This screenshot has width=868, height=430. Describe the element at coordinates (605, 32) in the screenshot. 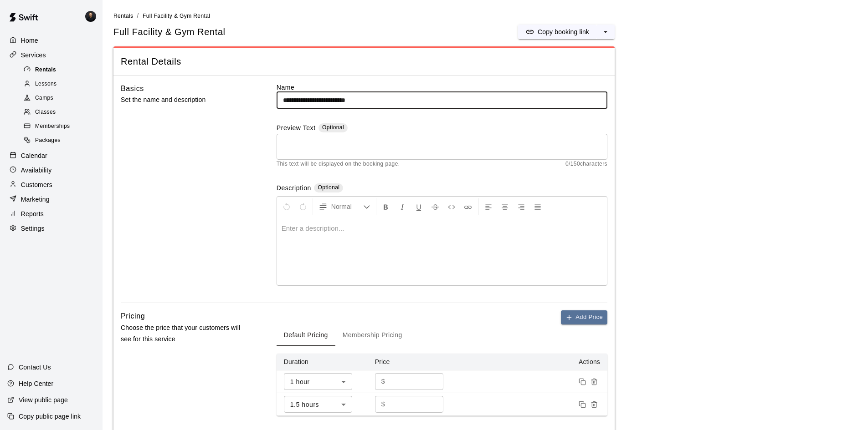

I see `button: select merge strategy` at that location.